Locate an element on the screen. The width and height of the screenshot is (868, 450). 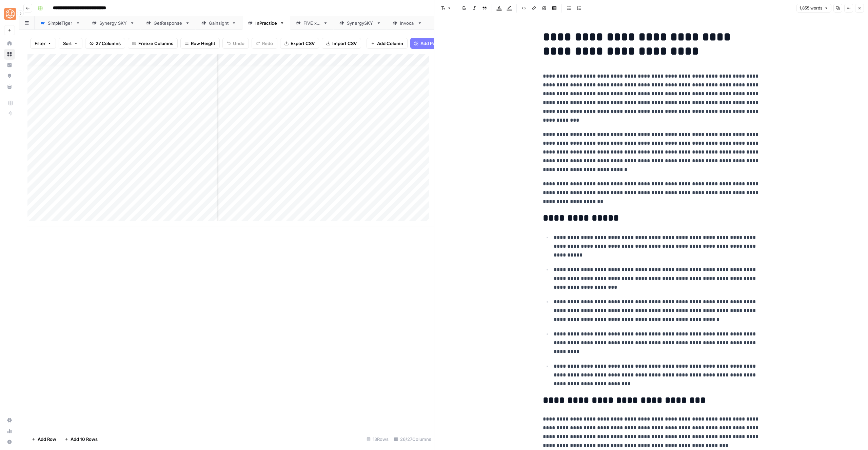
div: Invoca is located at coordinates (407, 23).